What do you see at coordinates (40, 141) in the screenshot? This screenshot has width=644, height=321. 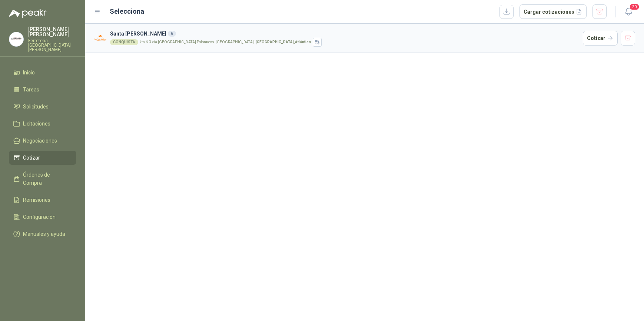 I see `span: Negociaciones` at bounding box center [40, 141].